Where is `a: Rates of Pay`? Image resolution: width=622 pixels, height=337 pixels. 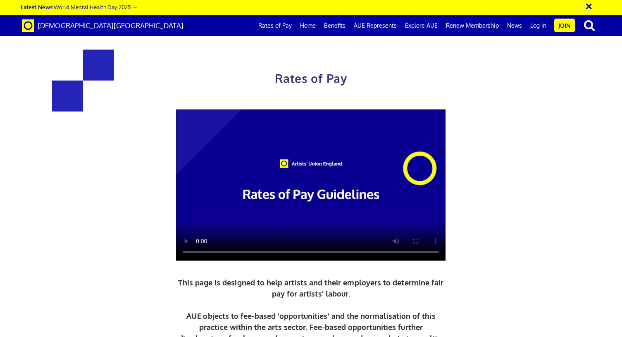 a: Rates of Pay is located at coordinates (275, 26).